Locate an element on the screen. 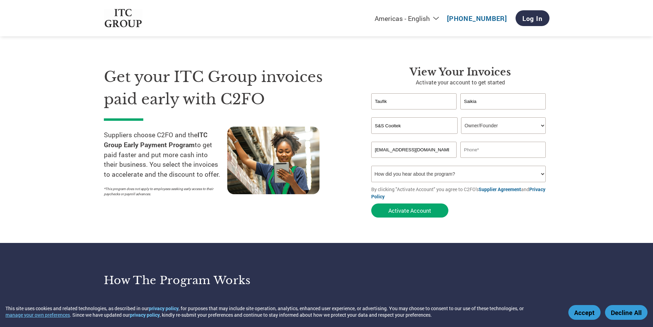 Image resolution: width=653 pixels, height=327 pixels. h1: Get your ITC Group invoices paid early with C2FO is located at coordinates (227, 88).